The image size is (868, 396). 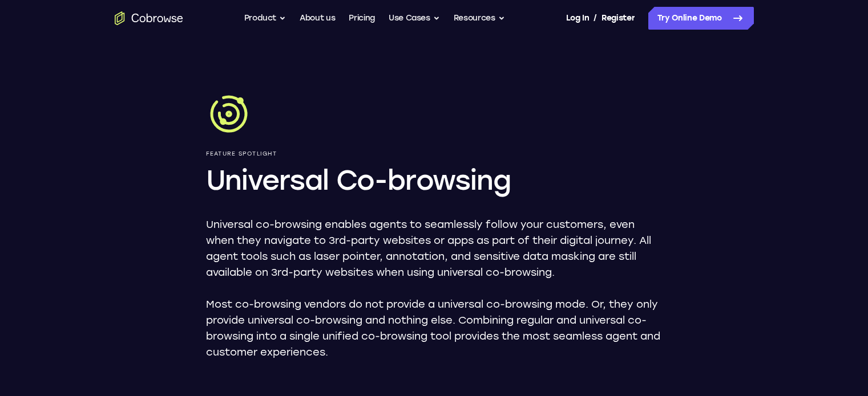 I want to click on button: Resources, so click(x=479, y=18).